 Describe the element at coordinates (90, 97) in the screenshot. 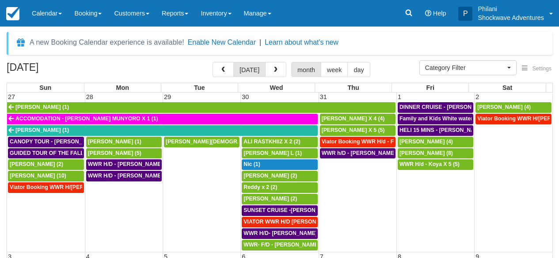

I see `span: 28` at that location.